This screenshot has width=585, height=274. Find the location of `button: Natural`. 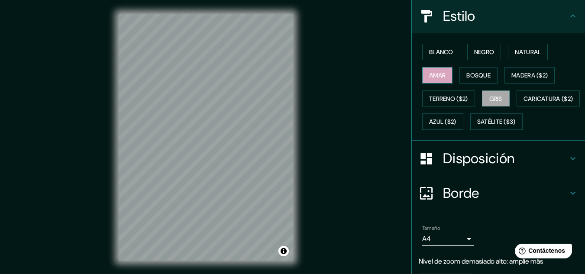

button: Natural is located at coordinates (528, 52).